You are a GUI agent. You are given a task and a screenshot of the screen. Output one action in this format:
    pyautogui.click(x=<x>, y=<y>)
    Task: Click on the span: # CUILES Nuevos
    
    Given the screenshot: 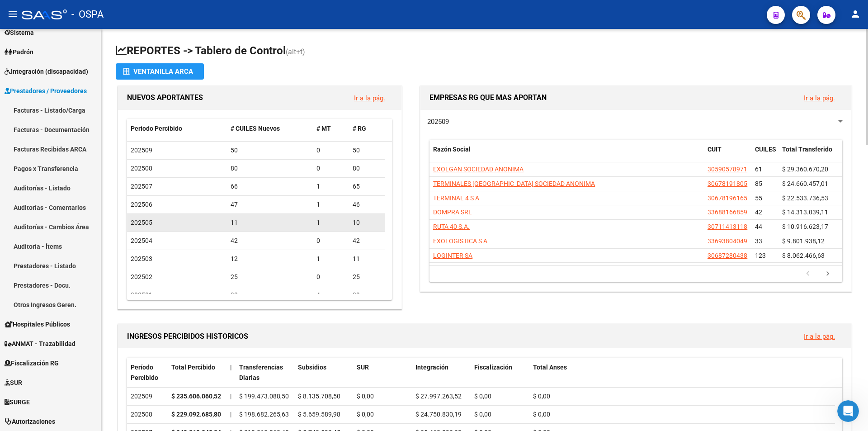 What is the action you would take?
    pyautogui.click(x=255, y=128)
    